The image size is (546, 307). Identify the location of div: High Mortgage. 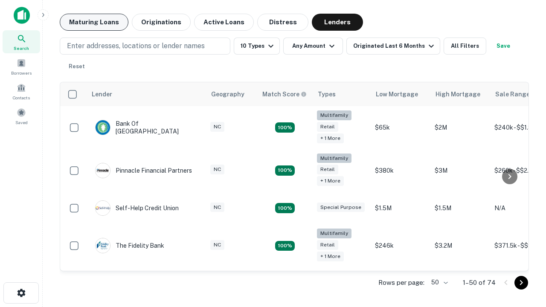
(458, 94).